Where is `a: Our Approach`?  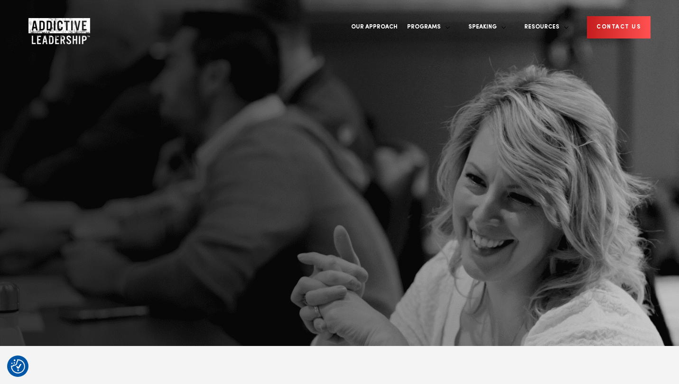
a: Our Approach is located at coordinates (375, 27).